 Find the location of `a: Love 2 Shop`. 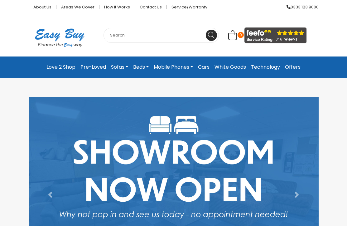

a: Love 2 Shop is located at coordinates (61, 67).